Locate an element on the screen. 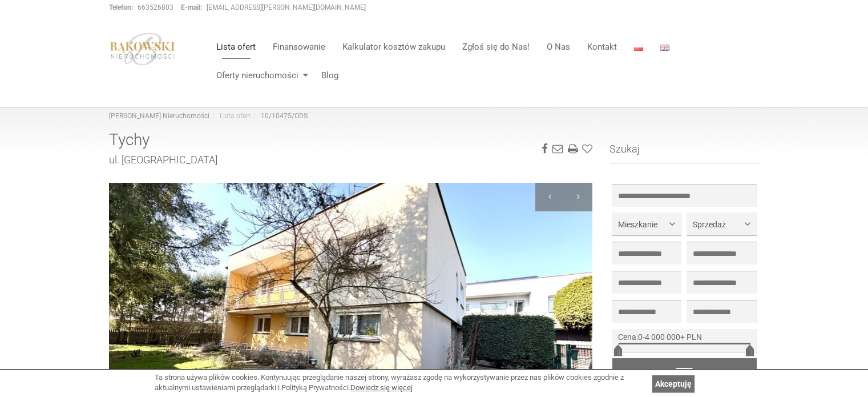 Image resolution: width=868 pixels, height=397 pixels. li: Lista ofert is located at coordinates (230, 116).